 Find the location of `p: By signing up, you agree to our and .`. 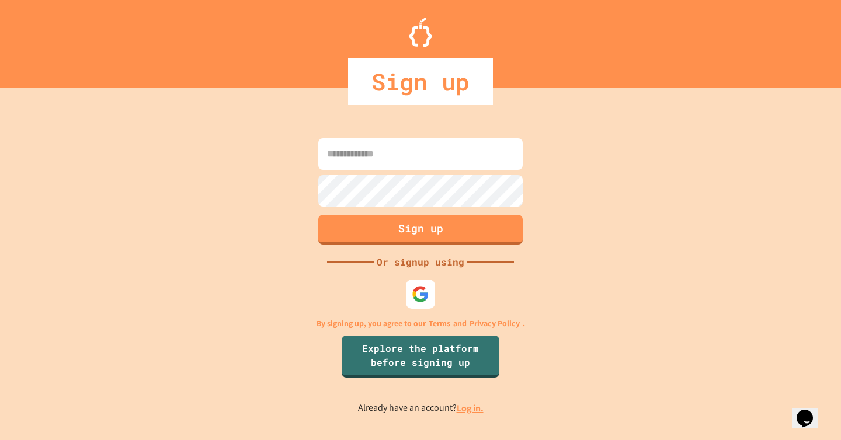

p: By signing up, you agree to our and . is located at coordinates (420, 323).